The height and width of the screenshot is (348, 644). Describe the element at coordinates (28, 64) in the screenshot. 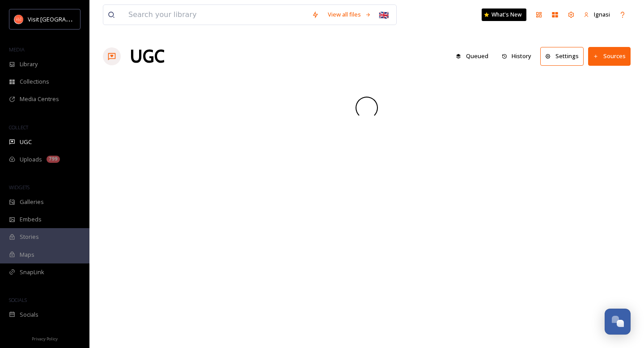

I see `span: Library` at that location.